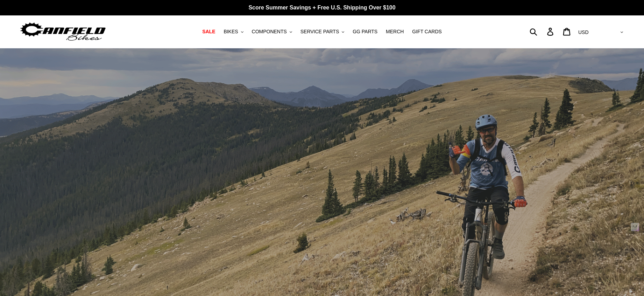  Describe the element at coordinates (208, 32) in the screenshot. I see `a: SALE` at that location.